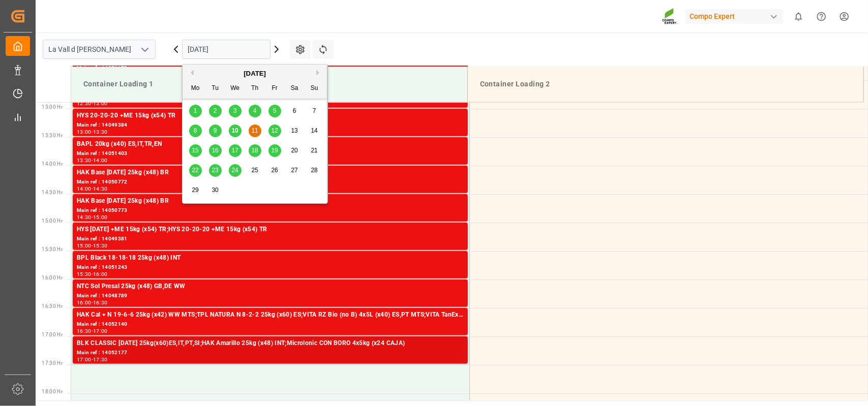 The width and height of the screenshot is (868, 406). I want to click on div: Choose Monday, September 29th, 2025, so click(196, 190).